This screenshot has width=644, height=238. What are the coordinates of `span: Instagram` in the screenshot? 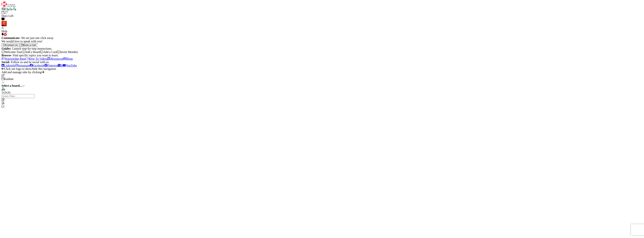 It's located at (24, 65).